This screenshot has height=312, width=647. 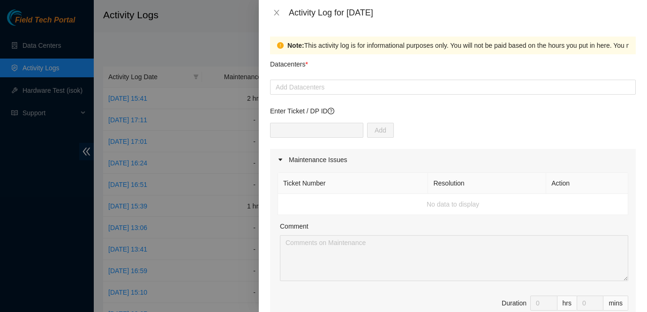 I want to click on button: Add, so click(x=380, y=130).